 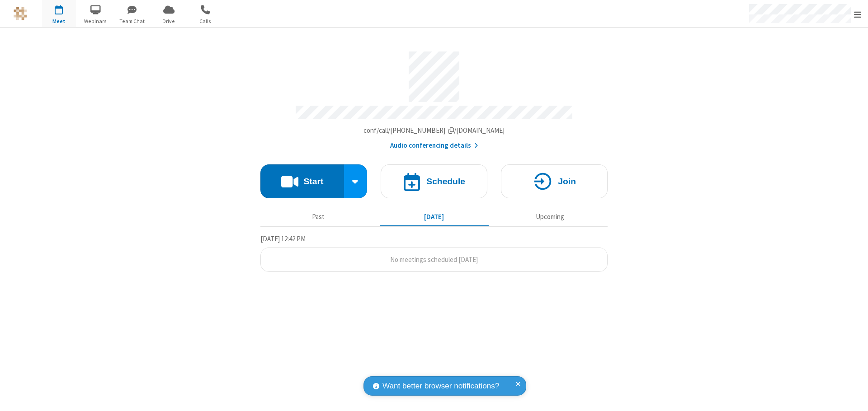 What do you see at coordinates (302, 181) in the screenshot?
I see `button: Start` at bounding box center [302, 181].